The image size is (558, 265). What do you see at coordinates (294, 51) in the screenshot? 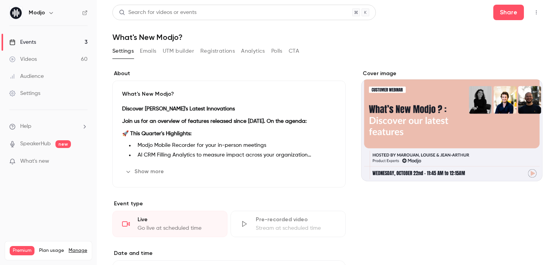
I see `button: CTA` at bounding box center [294, 51].